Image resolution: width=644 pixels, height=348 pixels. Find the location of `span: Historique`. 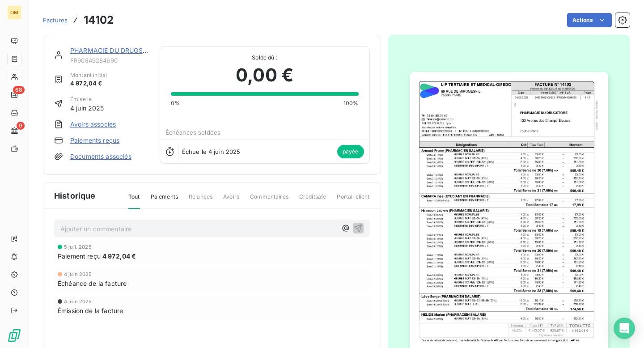

span: Historique is located at coordinates (75, 196).